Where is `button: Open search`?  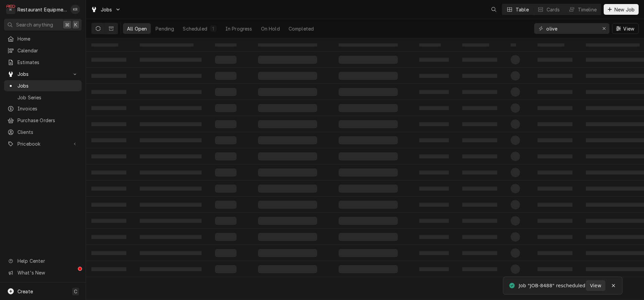
button: Open search is located at coordinates (494, 9).